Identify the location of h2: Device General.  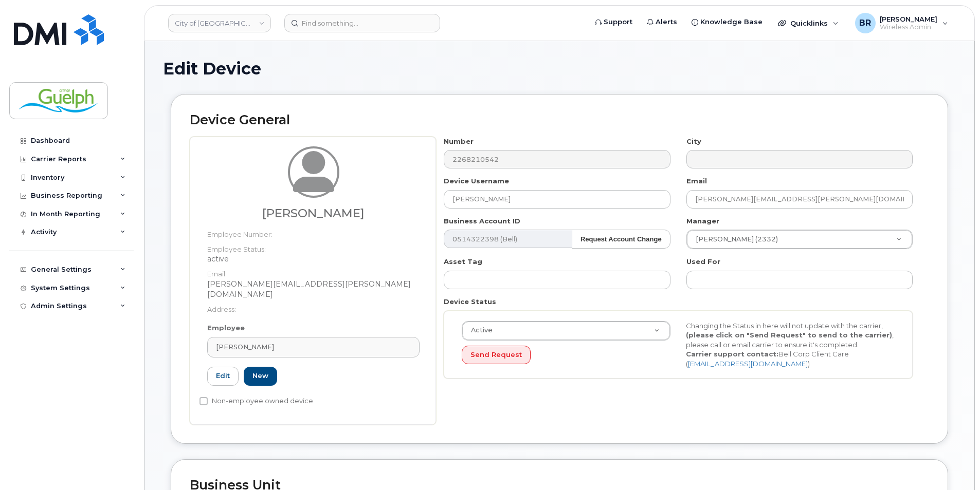
(559, 120).